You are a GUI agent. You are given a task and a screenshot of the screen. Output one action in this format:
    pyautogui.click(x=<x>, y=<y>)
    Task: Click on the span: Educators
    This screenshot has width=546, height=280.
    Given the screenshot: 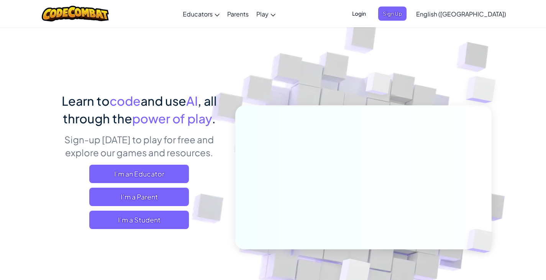 What is the action you would take?
    pyautogui.click(x=198, y=14)
    